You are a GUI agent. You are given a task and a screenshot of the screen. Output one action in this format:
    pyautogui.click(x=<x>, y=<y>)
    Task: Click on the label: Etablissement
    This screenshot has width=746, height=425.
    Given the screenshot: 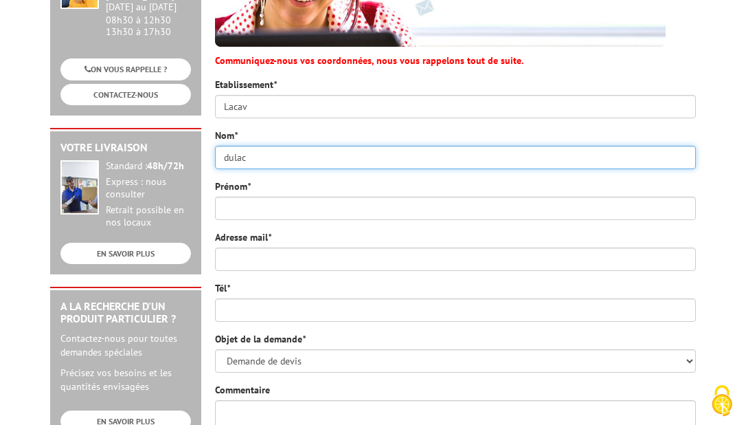 What is the action you would take?
    pyautogui.click(x=246, y=85)
    